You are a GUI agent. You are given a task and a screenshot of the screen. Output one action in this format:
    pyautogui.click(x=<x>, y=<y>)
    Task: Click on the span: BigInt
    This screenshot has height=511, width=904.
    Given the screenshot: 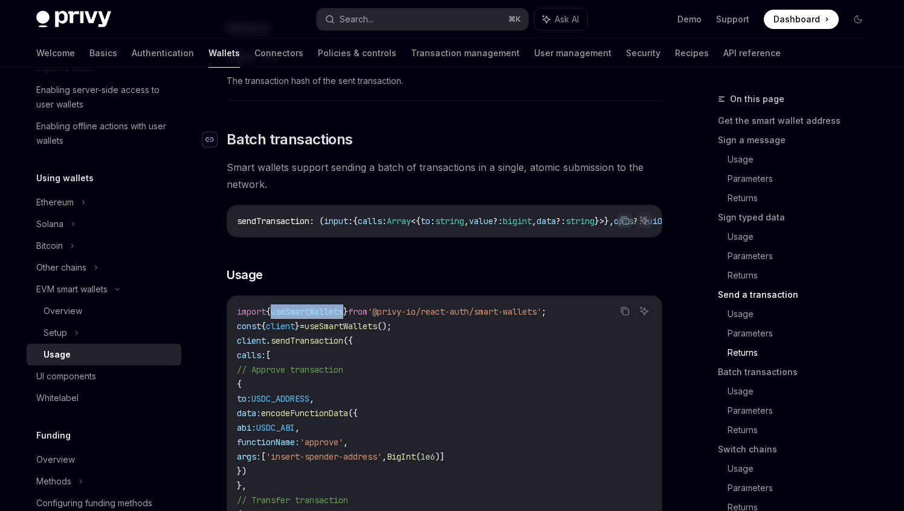 What is the action you would take?
    pyautogui.click(x=401, y=457)
    